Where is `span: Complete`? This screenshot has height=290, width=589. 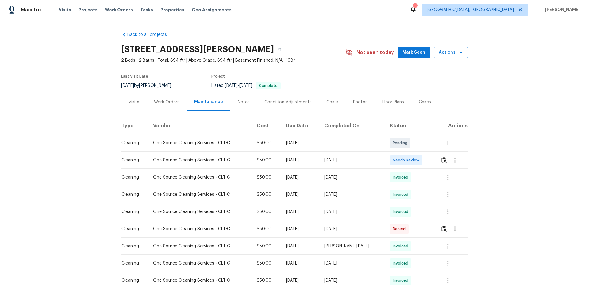 span: Complete is located at coordinates (268, 86).